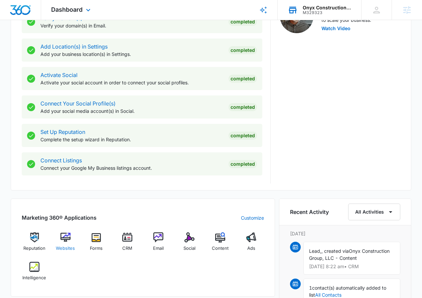 The width and height of the screenshot is (422, 298). Describe the element at coordinates (59, 75) in the screenshot. I see `a: Activate Social` at that location.